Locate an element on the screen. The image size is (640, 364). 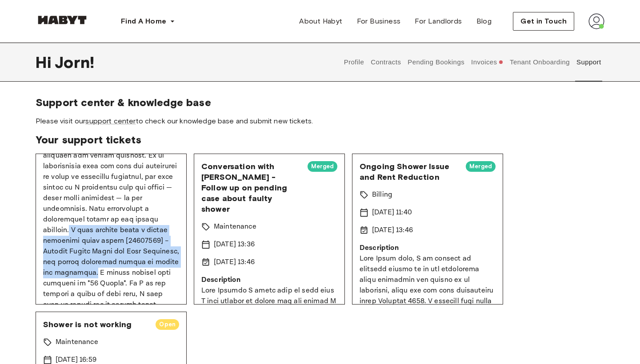
button: Get in Touch is located at coordinates (544, 22).